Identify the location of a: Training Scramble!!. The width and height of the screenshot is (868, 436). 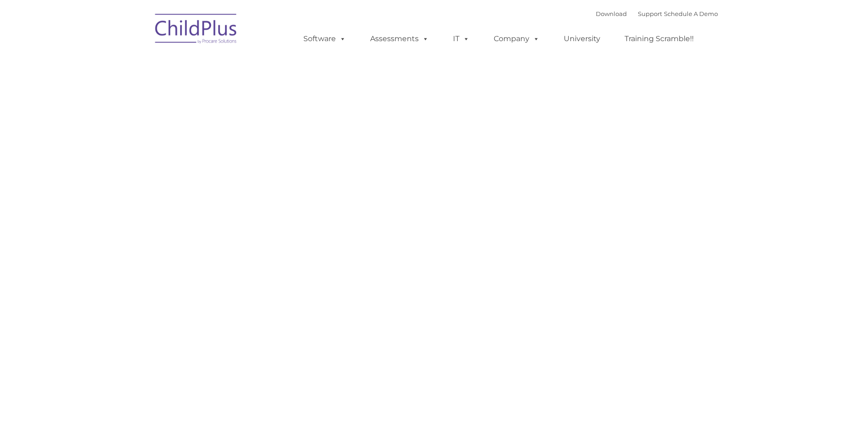
(659, 39).